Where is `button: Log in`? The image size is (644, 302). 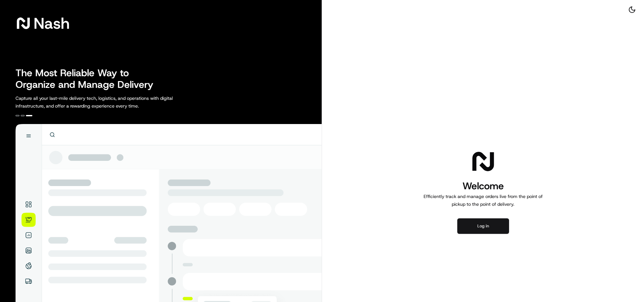
button: Log in is located at coordinates (483, 226).